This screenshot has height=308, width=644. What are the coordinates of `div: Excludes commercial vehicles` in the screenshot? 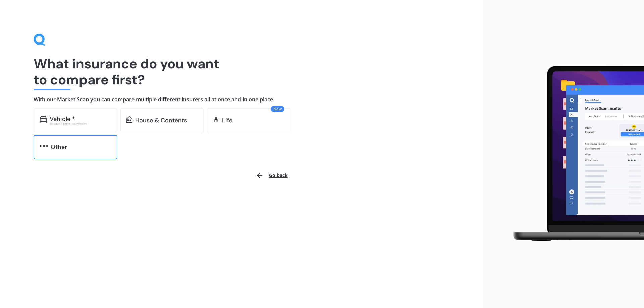 It's located at (80, 124).